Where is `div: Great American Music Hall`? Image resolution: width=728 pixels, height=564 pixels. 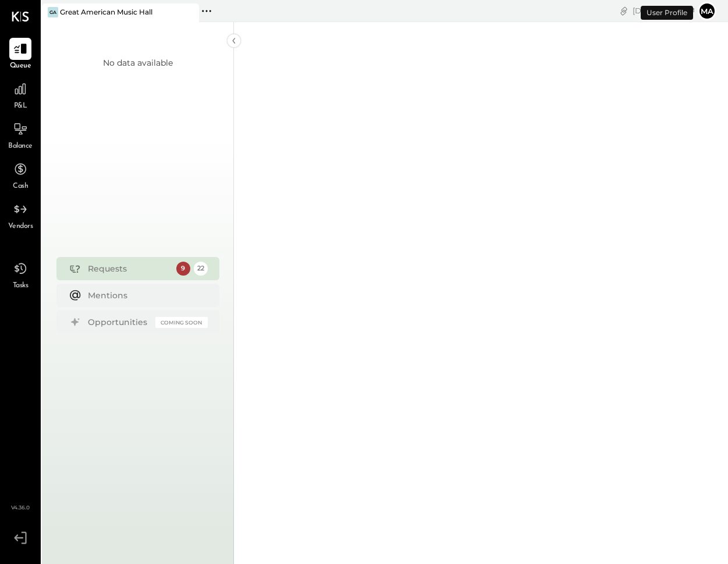 div: Great American Music Hall is located at coordinates (106, 12).